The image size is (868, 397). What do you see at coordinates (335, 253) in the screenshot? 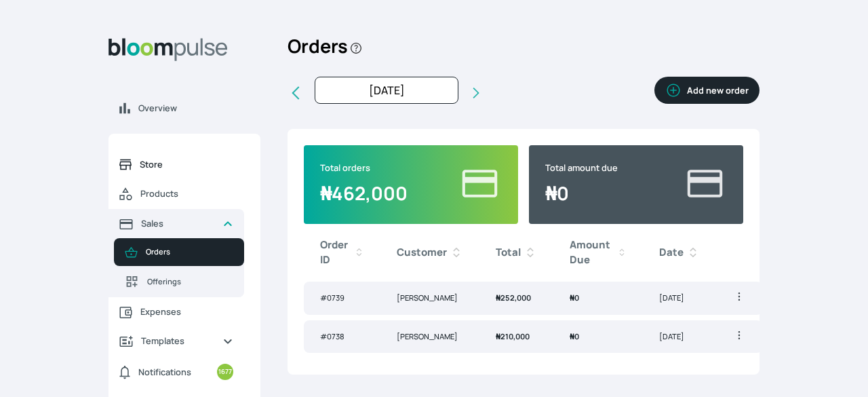
I see `b: Order ID` at bounding box center [335, 253].